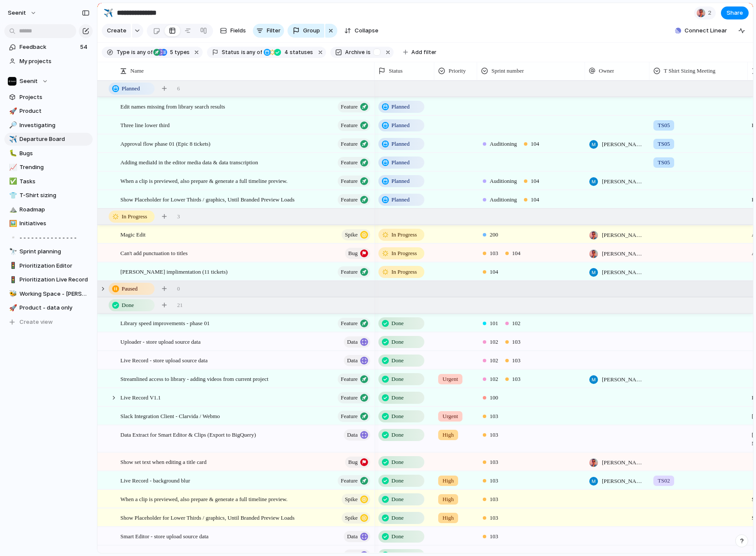 Image resolution: width=756 pixels, height=556 pixels. I want to click on span: Show set text when editing a title card, so click(163, 462).